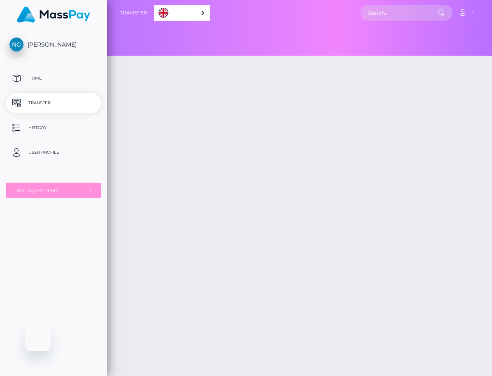 Image resolution: width=492 pixels, height=376 pixels. Describe the element at coordinates (54, 103) in the screenshot. I see `p: Transfer` at that location.